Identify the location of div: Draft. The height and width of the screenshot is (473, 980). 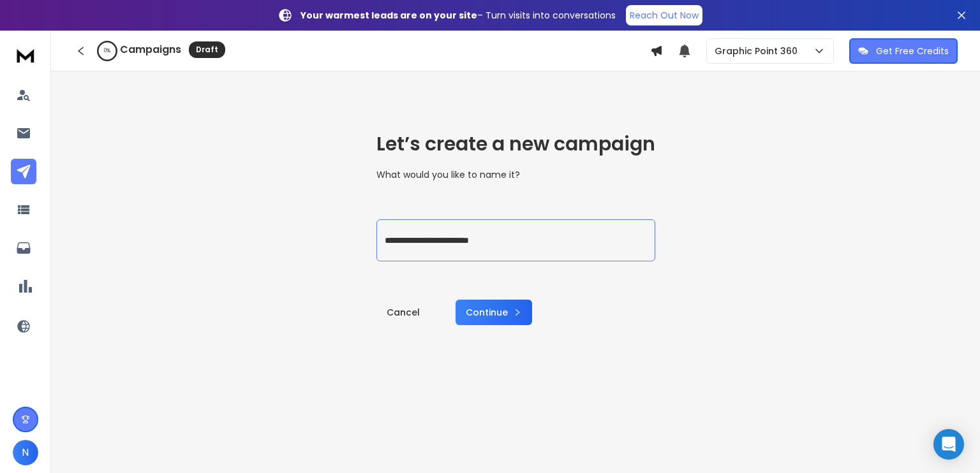
(207, 50).